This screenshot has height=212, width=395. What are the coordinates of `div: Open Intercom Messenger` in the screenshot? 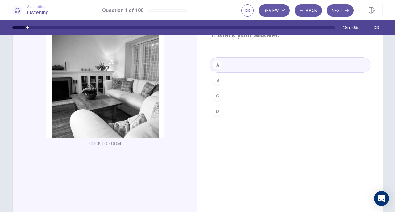 It's located at (382, 198).